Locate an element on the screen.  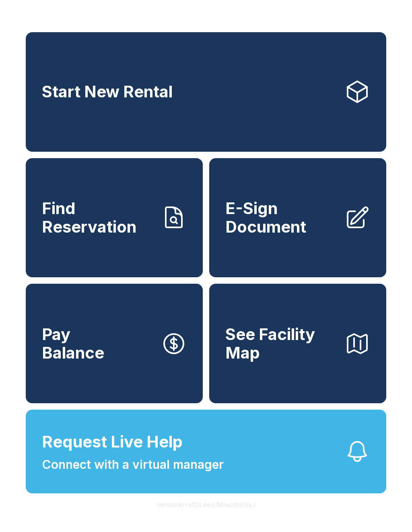
span: Pay Balance is located at coordinates (73, 343).